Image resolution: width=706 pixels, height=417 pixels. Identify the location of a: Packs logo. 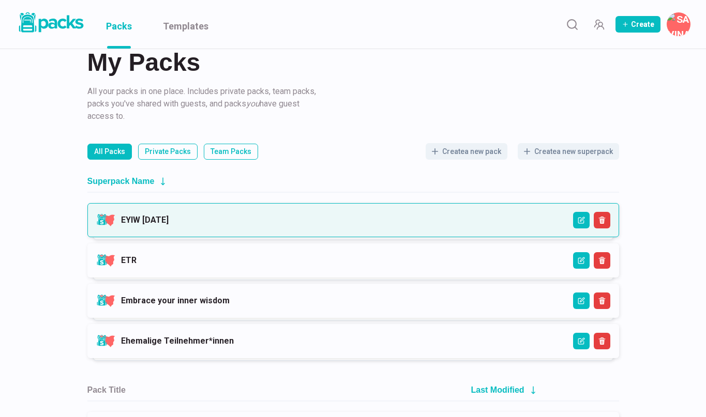
(50, 24).